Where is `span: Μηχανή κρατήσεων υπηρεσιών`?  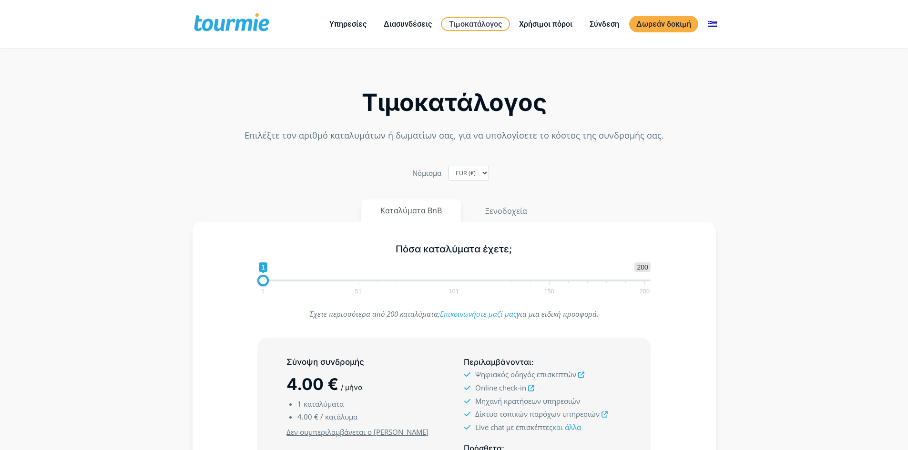 span: Μηχανή κρατήσεων υπηρεσιών is located at coordinates (528, 401).